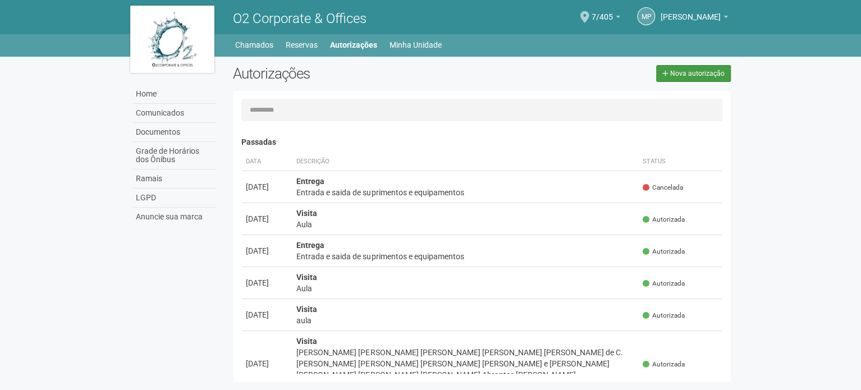 The image size is (861, 390). What do you see at coordinates (465, 320) in the screenshot?
I see `div: aula` at bounding box center [465, 320].